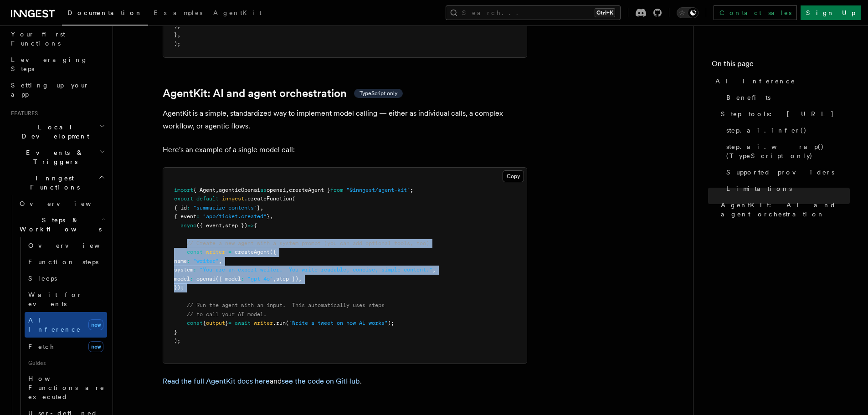  Describe the element at coordinates (260, 279) in the screenshot. I see `span: "gpt-4o"` at that location.